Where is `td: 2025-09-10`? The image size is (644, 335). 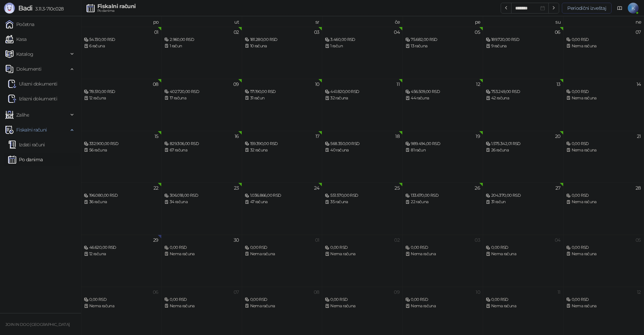 td: 2025-09-10 is located at coordinates (282, 105).